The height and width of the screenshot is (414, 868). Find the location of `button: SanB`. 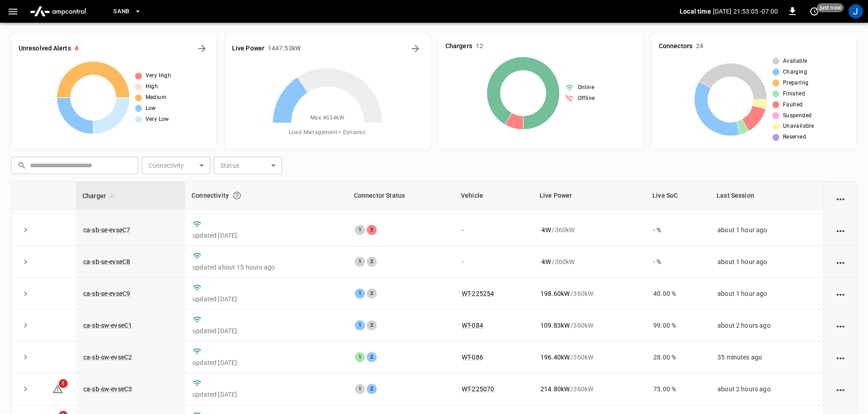

button: SanB is located at coordinates (128, 12).